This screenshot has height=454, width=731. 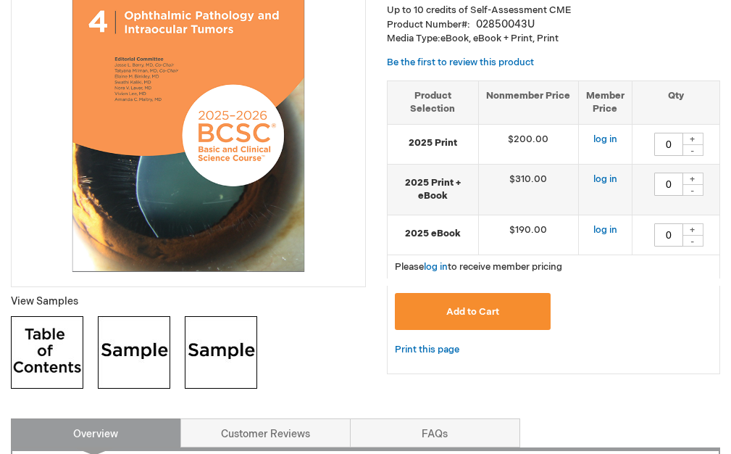 What do you see at coordinates (605, 102) in the screenshot?
I see `th: Member Price` at bounding box center [605, 102].